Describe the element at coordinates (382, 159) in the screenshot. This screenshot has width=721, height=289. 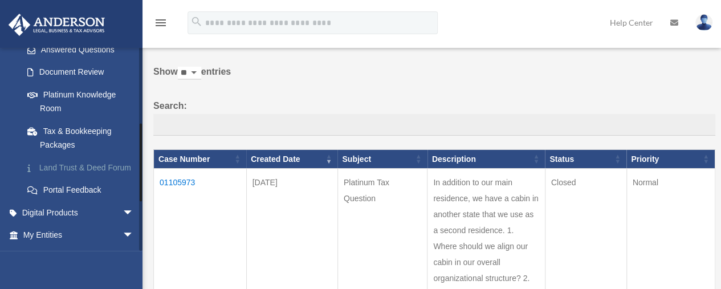
I see `th: Subject: activate to sort column ascending` at that location.